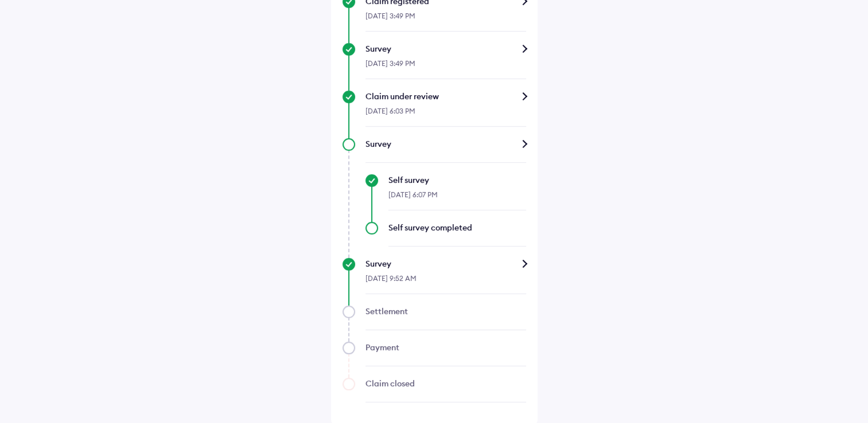  What do you see at coordinates (458, 228) in the screenshot?
I see `div: Self survey completed` at bounding box center [458, 228].